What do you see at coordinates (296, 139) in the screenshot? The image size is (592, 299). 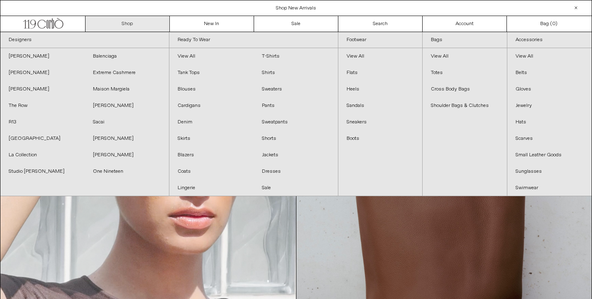 I see `a: Shorts` at bounding box center [296, 139].